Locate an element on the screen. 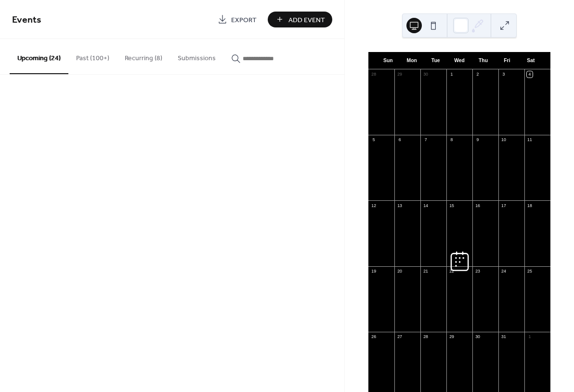 The image size is (574, 392). button: Past (100+) is located at coordinates (93, 56).